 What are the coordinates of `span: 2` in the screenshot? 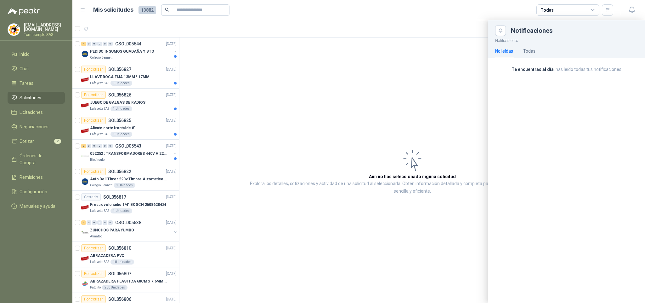 It's located at (58, 141).